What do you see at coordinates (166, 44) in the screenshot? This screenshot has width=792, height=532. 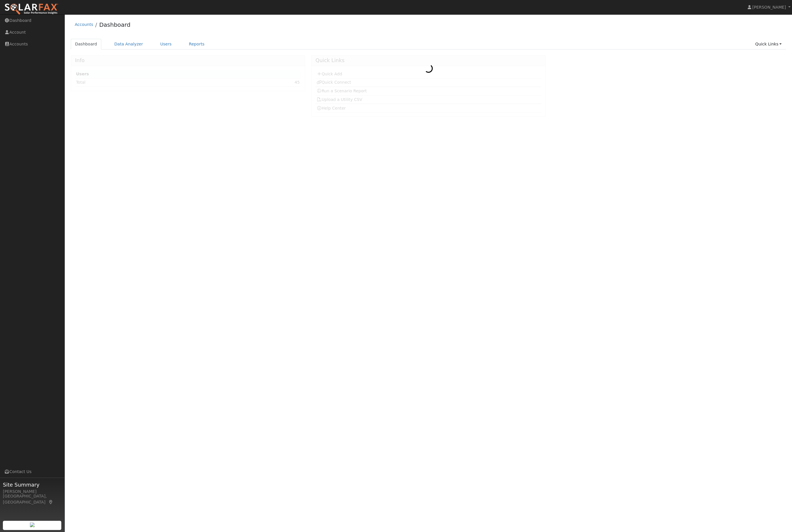 I see `a: Users` at bounding box center [166, 44].